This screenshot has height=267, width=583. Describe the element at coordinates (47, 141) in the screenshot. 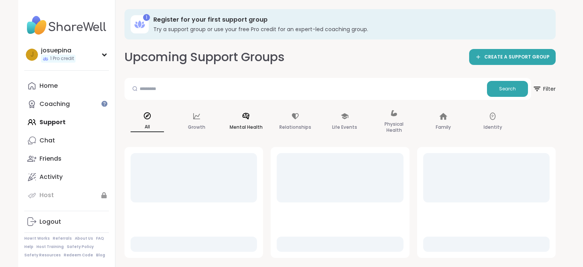

I see `div: Chat` at that location.